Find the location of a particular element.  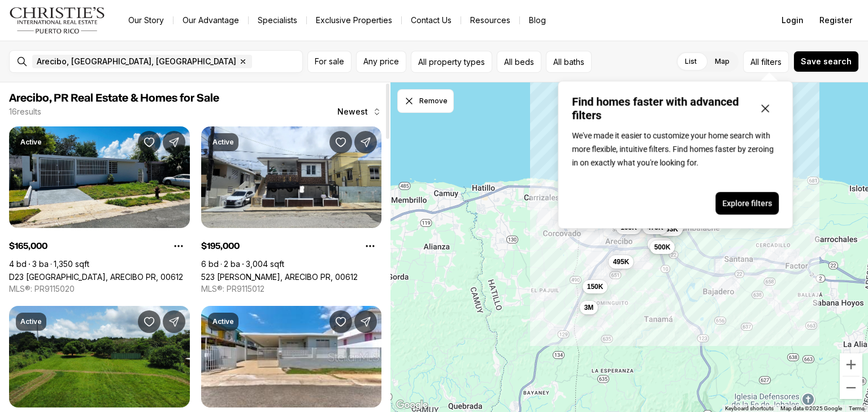

button: Any price is located at coordinates (381, 61).